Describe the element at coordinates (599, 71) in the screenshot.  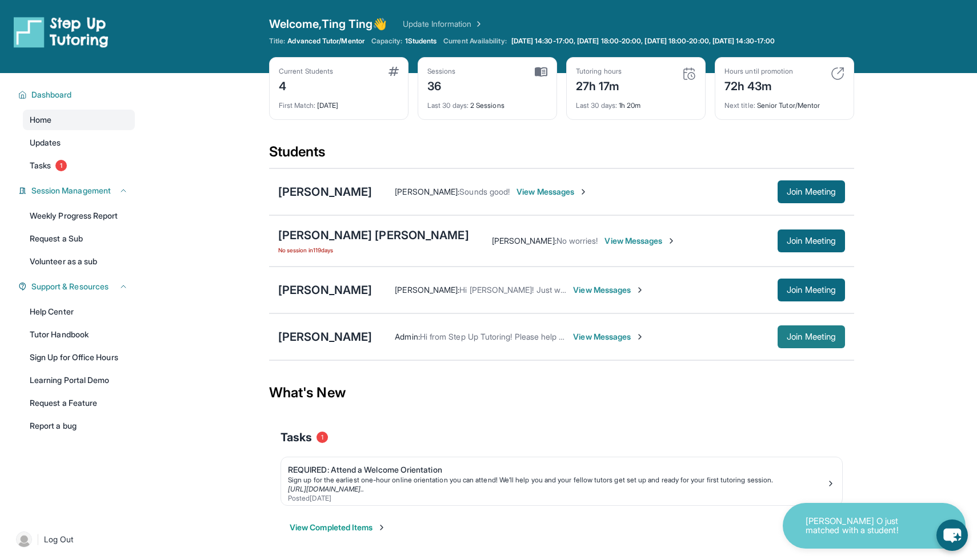
I see `div: Tutoring hours` at that location.